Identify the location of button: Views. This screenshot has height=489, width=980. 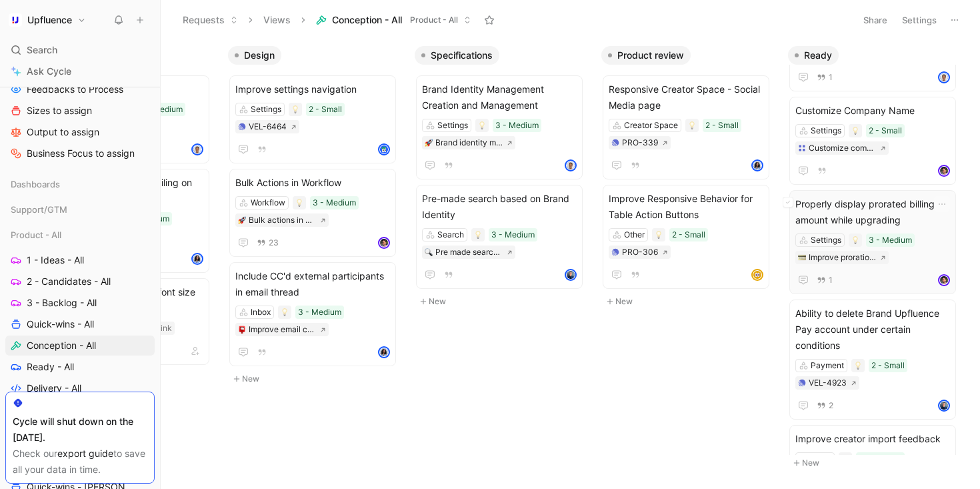
(277, 20).